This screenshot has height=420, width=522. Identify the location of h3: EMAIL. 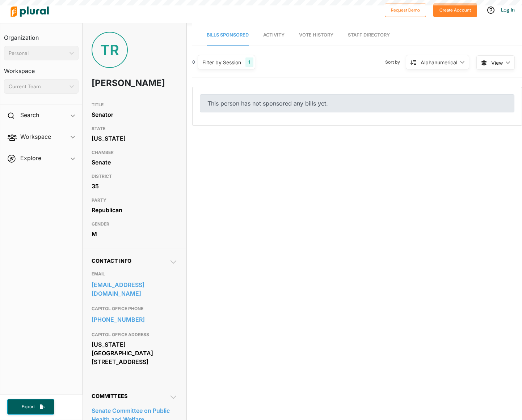
(135, 274).